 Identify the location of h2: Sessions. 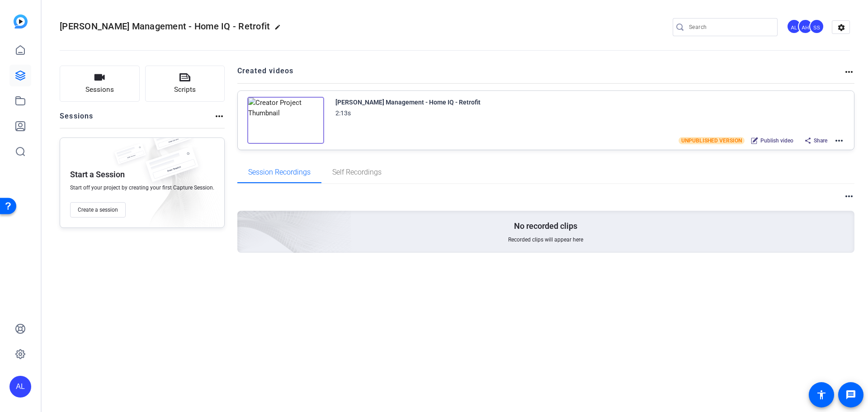
(76, 119).